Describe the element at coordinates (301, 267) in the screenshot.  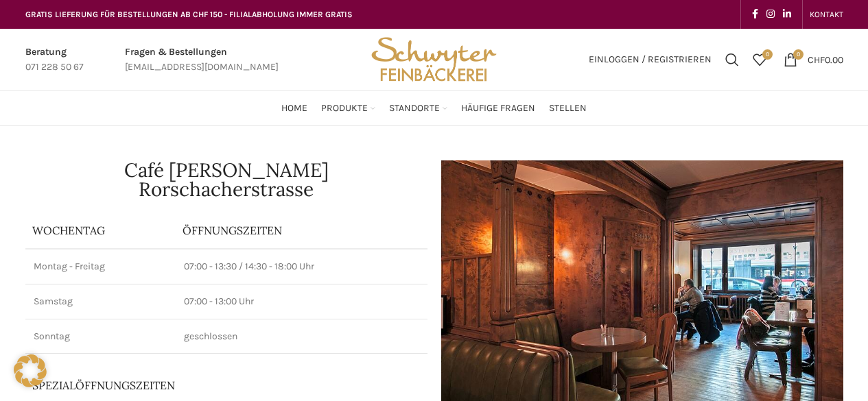
I see `p: 07:00 - 13:30 / 14:30 - 18:00 Uhr` at that location.